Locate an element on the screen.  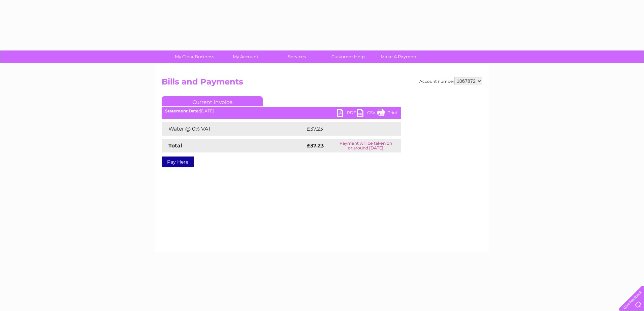
a: My Clear Business is located at coordinates (194, 56).